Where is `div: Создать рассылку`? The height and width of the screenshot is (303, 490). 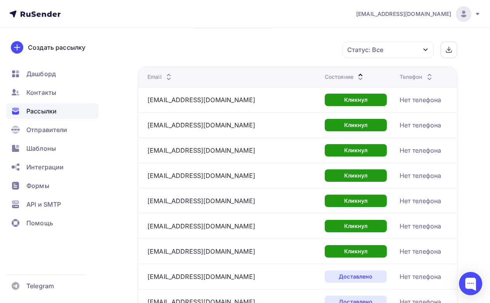
div: Создать рассылку is located at coordinates (57, 47).